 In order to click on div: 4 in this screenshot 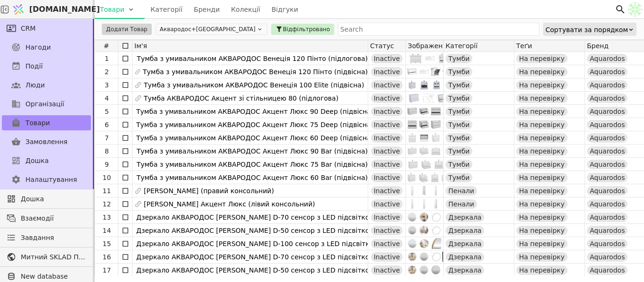, I will do `click(106, 98)`.